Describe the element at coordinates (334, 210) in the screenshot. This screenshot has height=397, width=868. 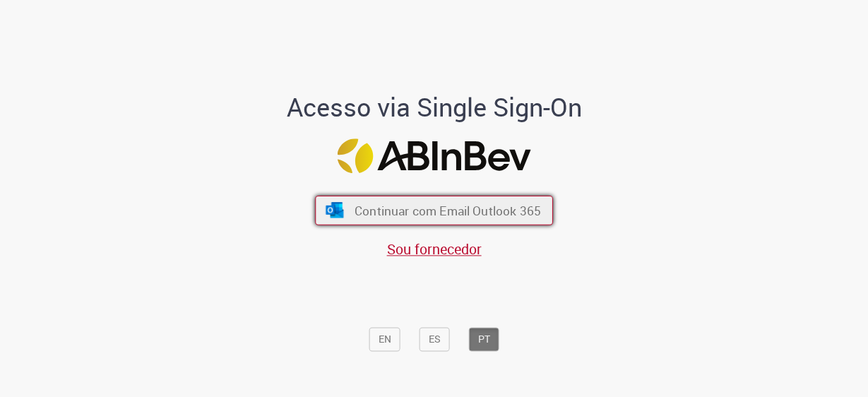
I see `img: ícone Azure/Microsoft 360` at that location.